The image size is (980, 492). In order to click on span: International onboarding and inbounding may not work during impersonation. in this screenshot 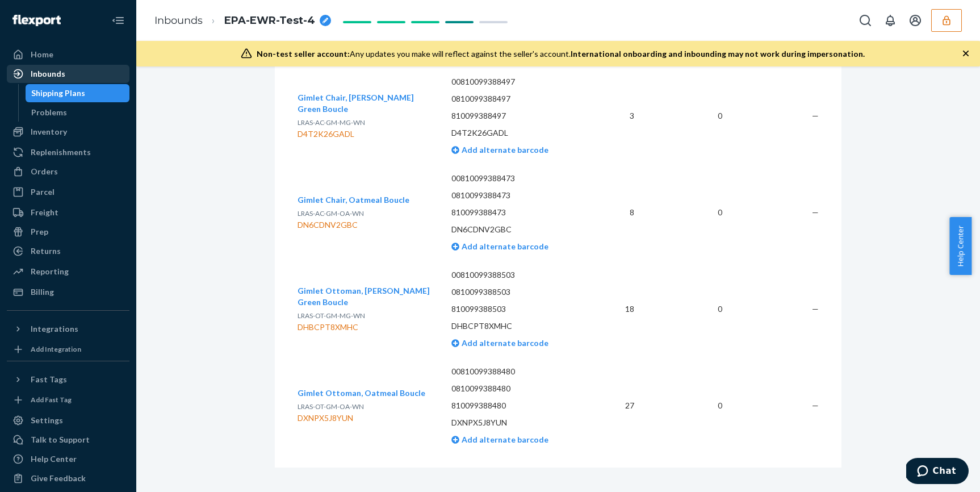, I will do `click(718, 53)`.